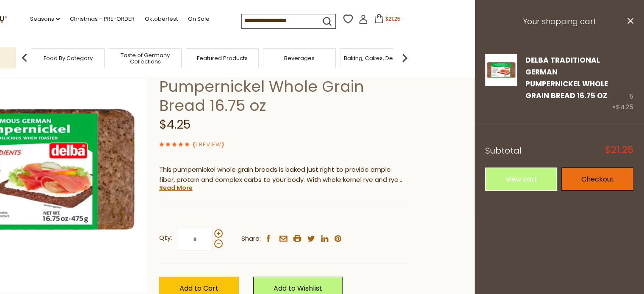 The height and width of the screenshot is (294, 644). Describe the element at coordinates (387, 20) in the screenshot. I see `button: $21.25` at that location.